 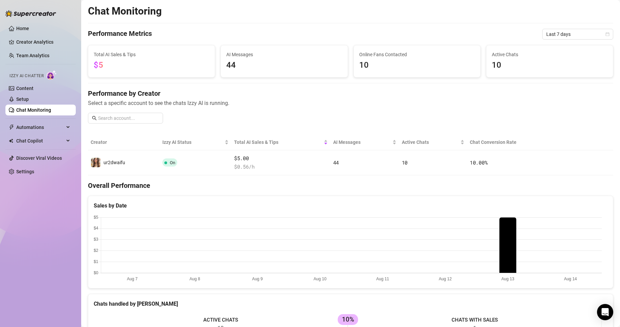 What do you see at coordinates (605, 312) in the screenshot?
I see `div: Open Intercom Messenger` at bounding box center [605, 312].